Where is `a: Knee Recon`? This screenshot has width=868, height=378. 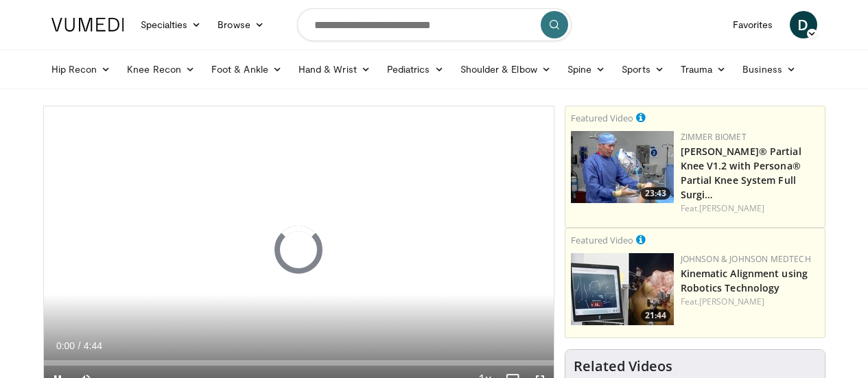 a: Knee Recon is located at coordinates (160, 69).